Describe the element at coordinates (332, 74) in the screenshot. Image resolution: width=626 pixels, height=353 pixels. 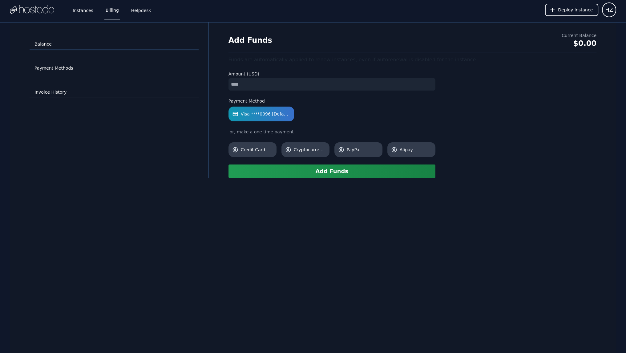
I see `label: Amount (USD)` at that location.